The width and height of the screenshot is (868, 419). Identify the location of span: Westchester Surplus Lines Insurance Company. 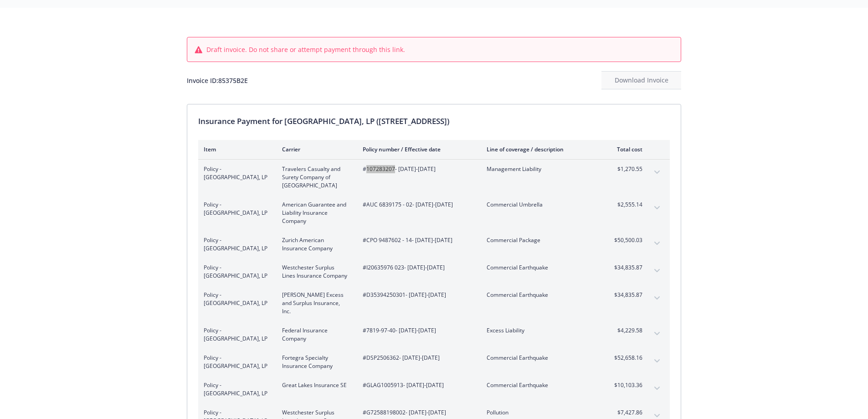
(315, 272).